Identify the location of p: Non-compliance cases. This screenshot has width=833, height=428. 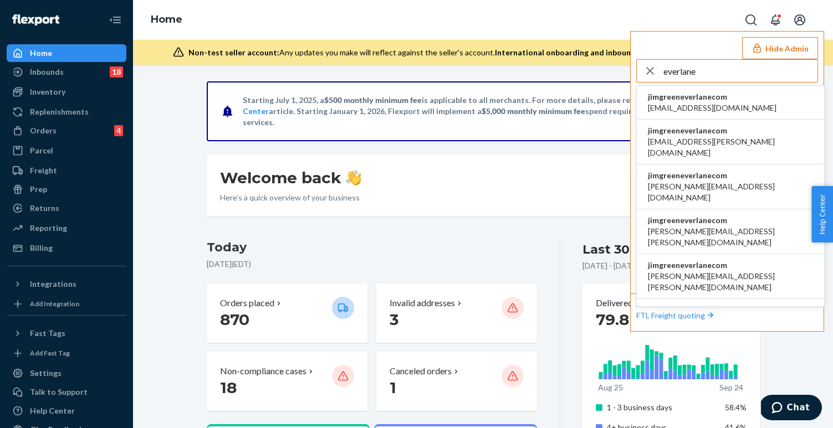
(263, 371).